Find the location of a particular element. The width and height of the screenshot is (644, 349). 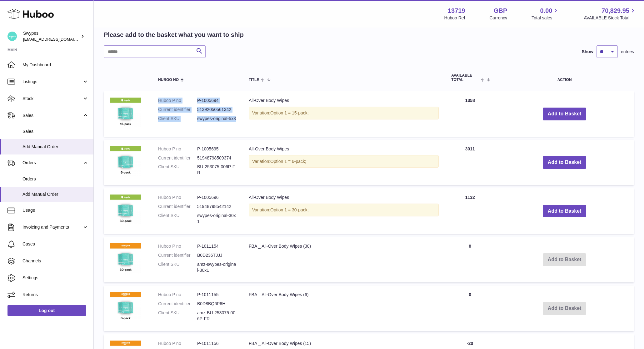

span: Returns is located at coordinates (56, 295).